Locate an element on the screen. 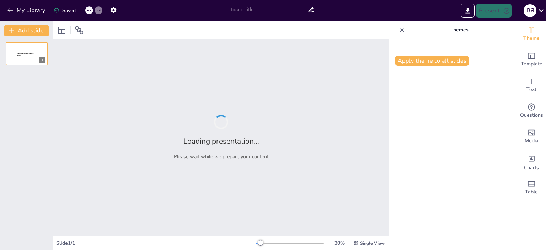  span: Single View is located at coordinates (372, 243).